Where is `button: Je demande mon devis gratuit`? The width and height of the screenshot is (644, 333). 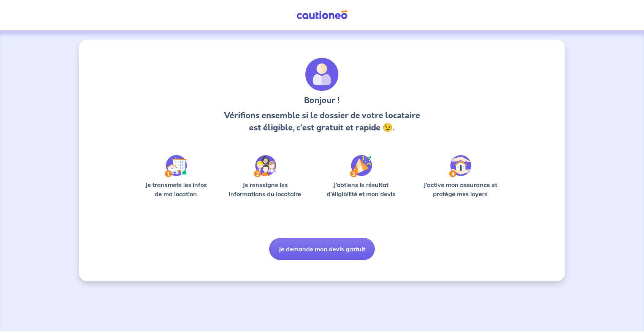 button: Je demande mon devis gratuit is located at coordinates (322, 249).